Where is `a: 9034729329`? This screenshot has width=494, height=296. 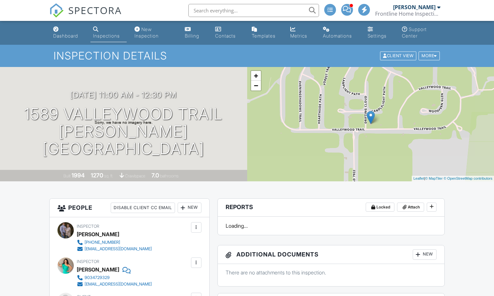 a: 9034729329 is located at coordinates (114, 277).